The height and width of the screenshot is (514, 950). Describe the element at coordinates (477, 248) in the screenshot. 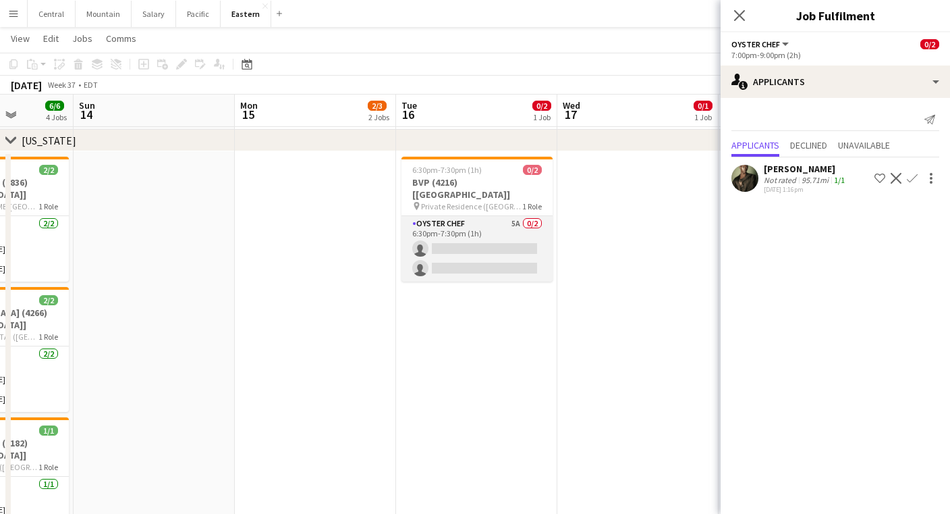

I see `app-card-role: Oyster Chef5A0/26:30pm-7:30pm (1h)` at that location.